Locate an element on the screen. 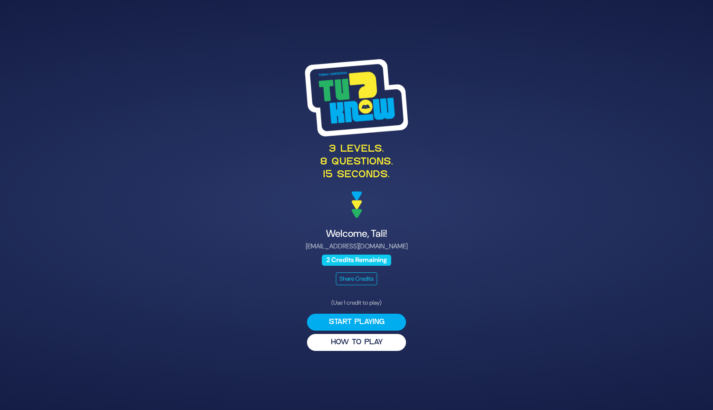  p: 3 levels. 8 questions. 15 seconds. is located at coordinates (357, 162).